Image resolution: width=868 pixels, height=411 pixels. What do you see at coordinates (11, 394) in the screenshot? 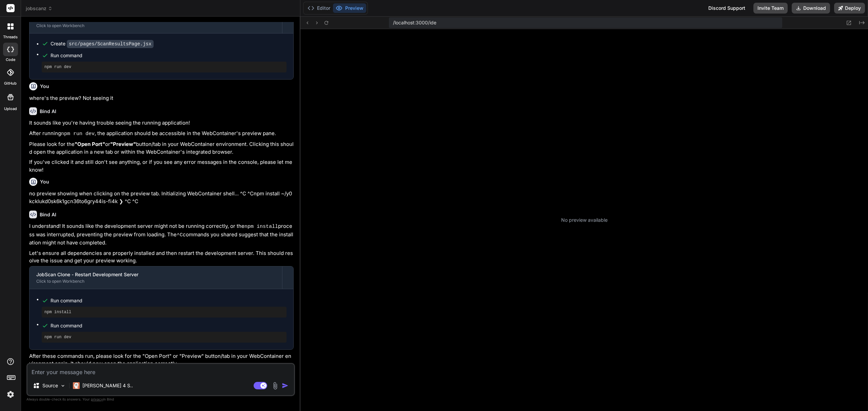
I see `img: settings` at bounding box center [11, 394].